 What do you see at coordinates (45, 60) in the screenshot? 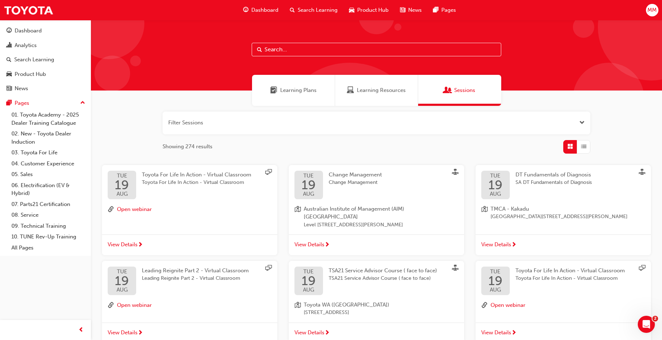
I see `button: DashboardAnalyticsSearch LearningProduct HubNews` at bounding box center [45, 60].